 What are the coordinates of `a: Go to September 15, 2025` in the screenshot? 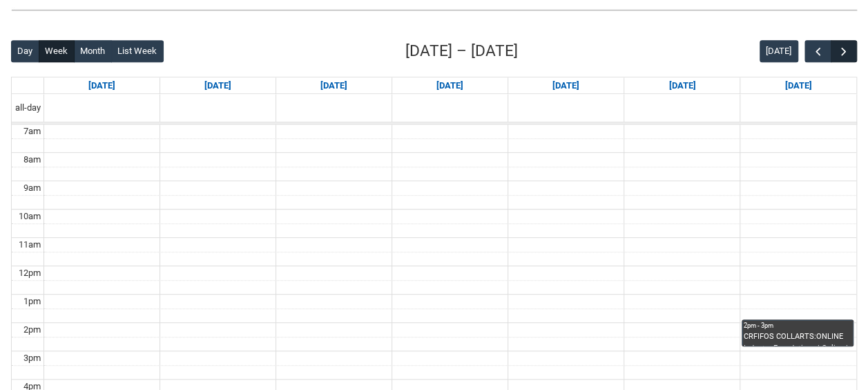 It's located at (218, 85).